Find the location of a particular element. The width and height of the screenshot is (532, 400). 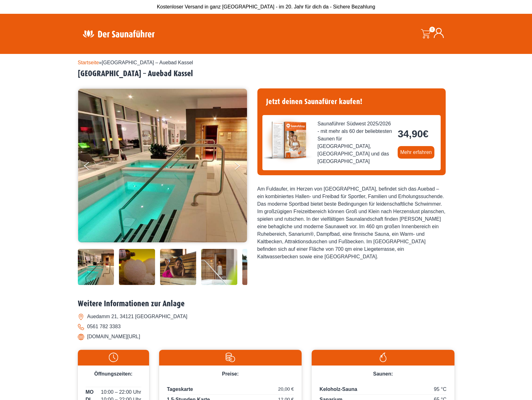

button: Next is located at coordinates (241, 167).